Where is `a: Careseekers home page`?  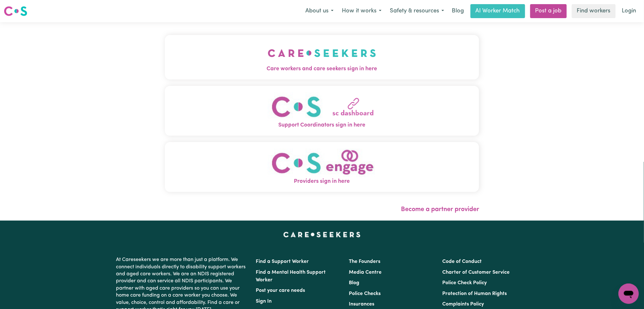
a: Careseekers home page is located at coordinates (322, 235).